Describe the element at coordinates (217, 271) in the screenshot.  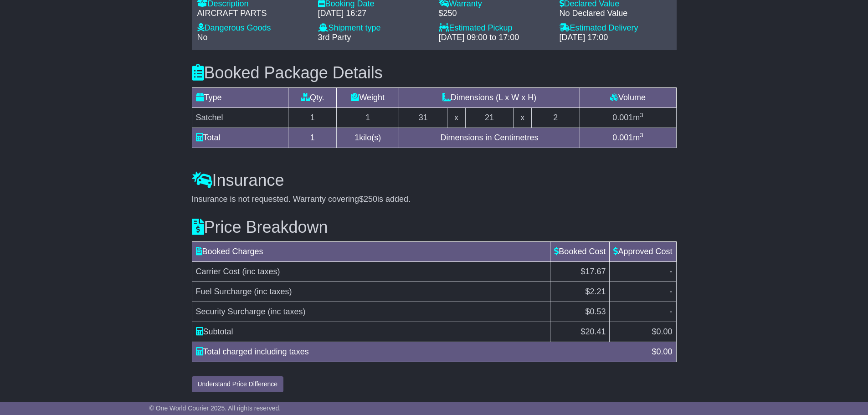
I see `span: Carrier Cost` at that location.